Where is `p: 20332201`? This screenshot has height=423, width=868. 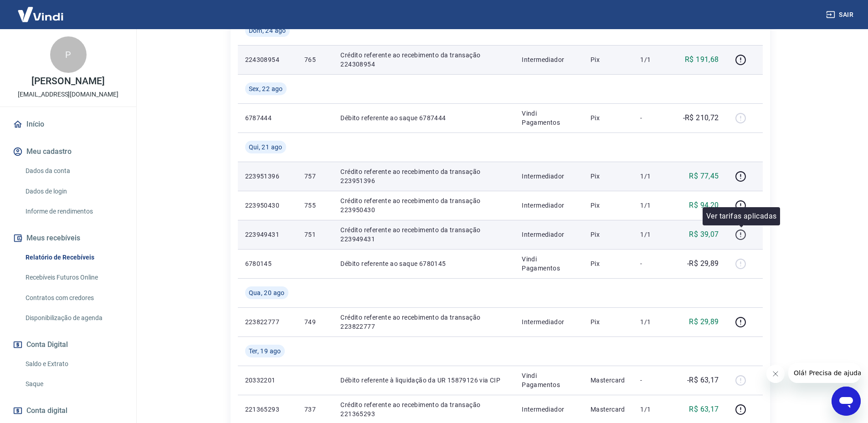 p: 20332201 is located at coordinates (267, 380).